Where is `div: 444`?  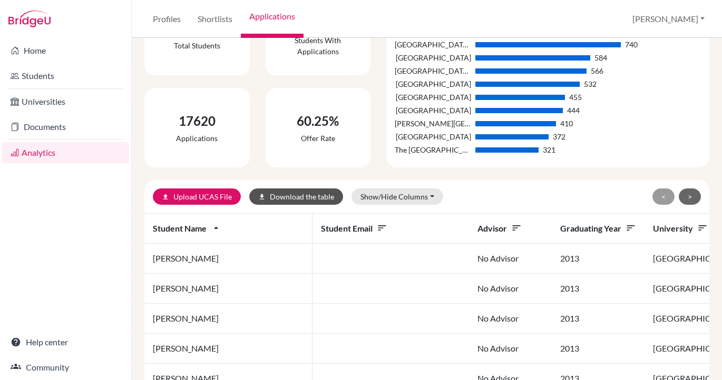
div: 444 is located at coordinates (573, 110).